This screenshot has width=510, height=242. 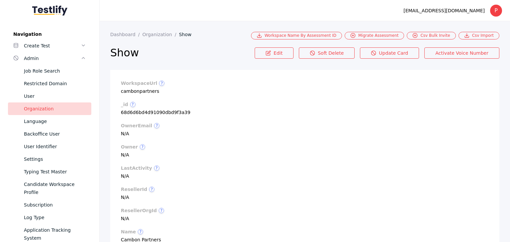 What do you see at coordinates (326, 53) in the screenshot?
I see `a: Soft Delete` at bounding box center [326, 53].